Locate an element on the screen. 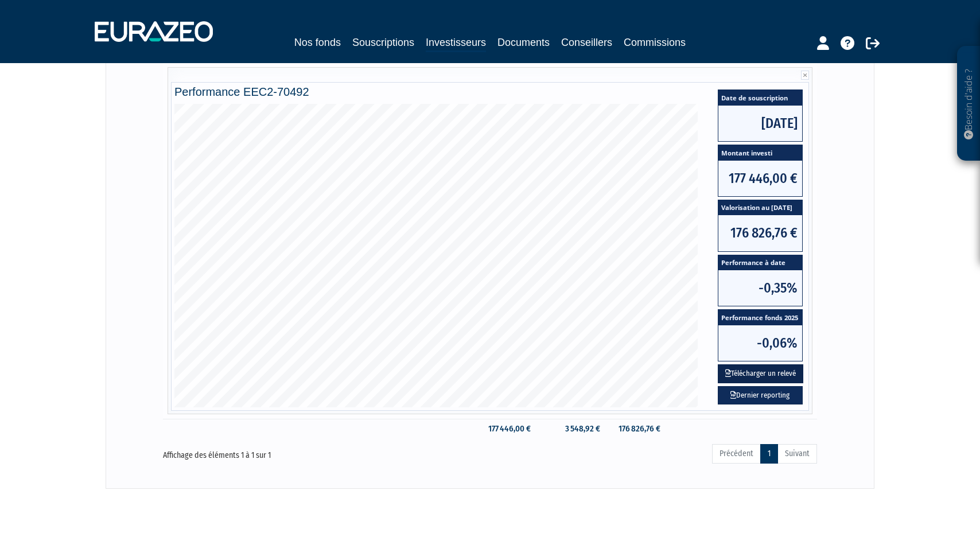  td: 177 446,00 € is located at coordinates (506, 429).